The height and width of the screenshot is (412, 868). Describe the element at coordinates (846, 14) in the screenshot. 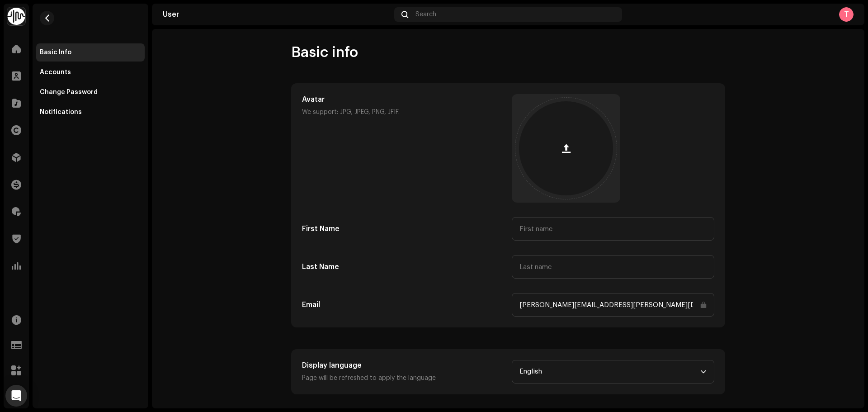

I see `div: T` at that location.